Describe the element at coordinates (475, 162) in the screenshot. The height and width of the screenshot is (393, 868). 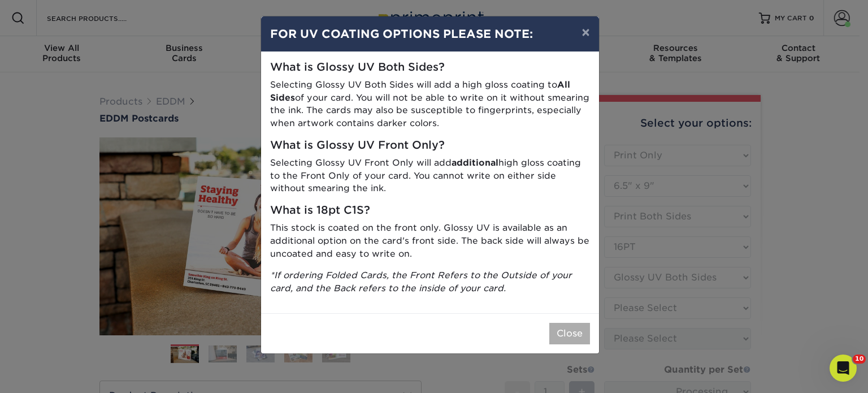
I see `strong: additional` at that location.